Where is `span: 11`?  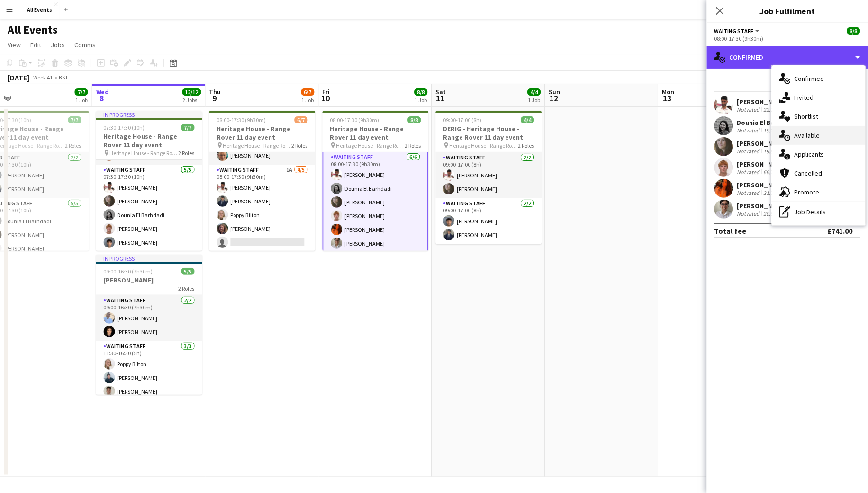 span: 11 is located at coordinates (440, 98).